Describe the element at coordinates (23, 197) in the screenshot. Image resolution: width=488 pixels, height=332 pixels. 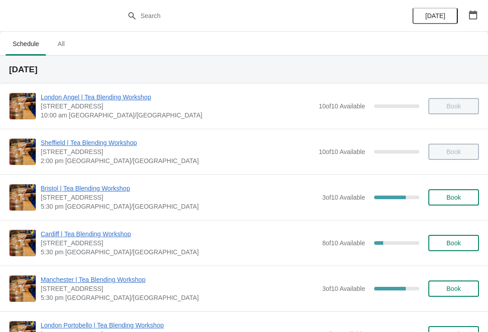
I see `img: Bristol | Tea Blending Workshop | 73 Park Street, Bristol, BS1 5PB | 5:30 pm Europe/London` at that location.